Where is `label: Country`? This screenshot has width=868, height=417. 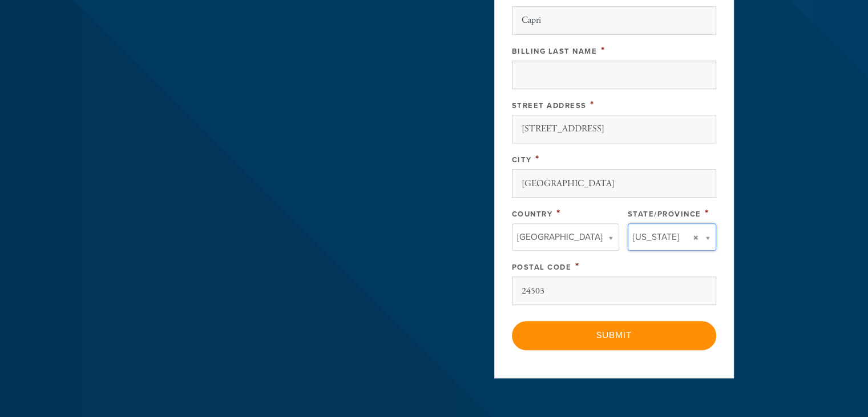
label: Country is located at coordinates (533, 214).